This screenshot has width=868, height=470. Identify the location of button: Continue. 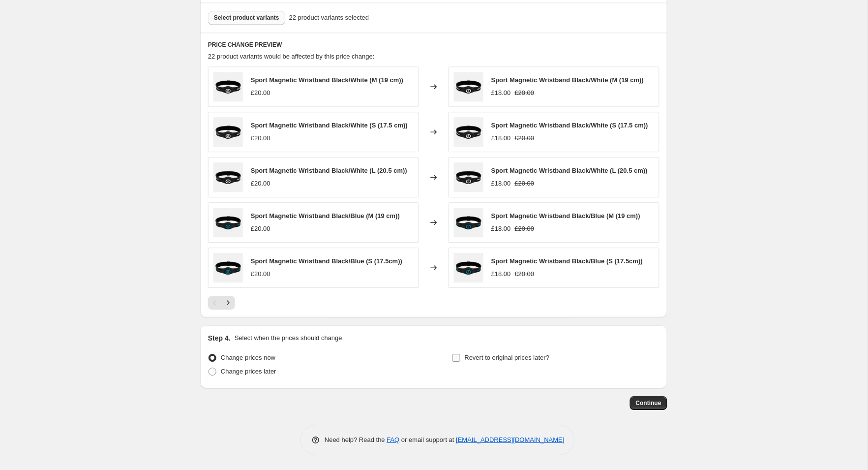
(649, 403).